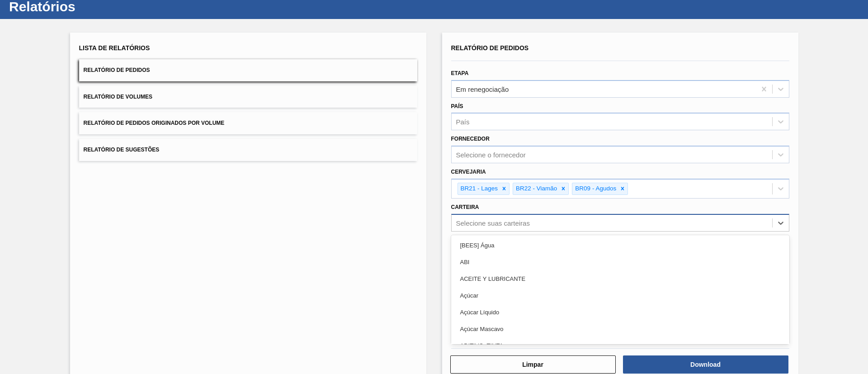 The image size is (868, 374). Describe the element at coordinates (620, 345) in the screenshot. I see `div: ADITIVO, TINTA` at that location.